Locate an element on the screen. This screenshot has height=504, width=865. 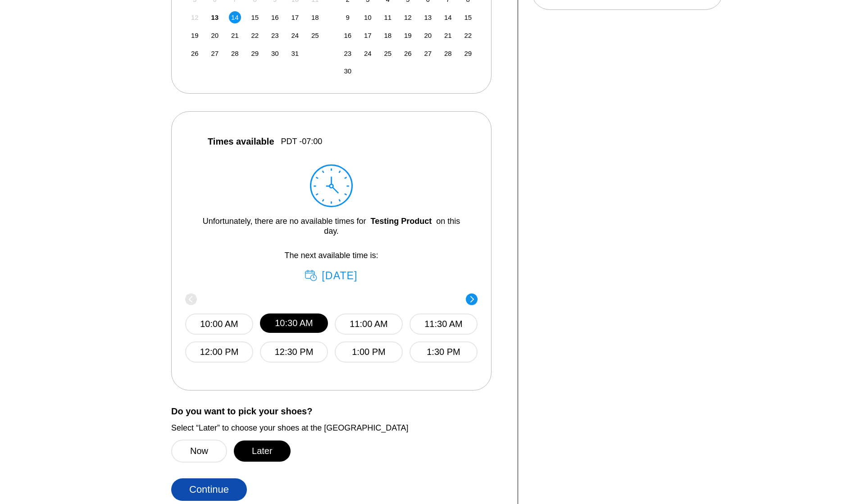
div: Choose Monday, November 24th, 2025 is located at coordinates (367, 53).